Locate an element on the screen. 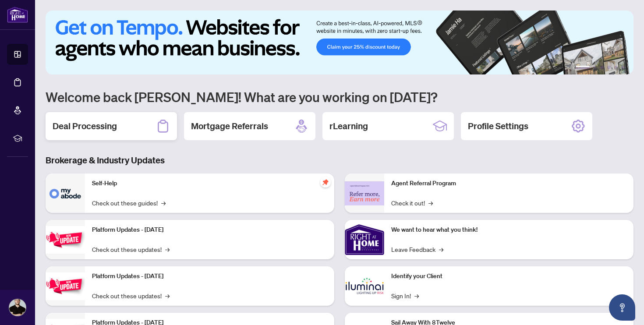 This screenshot has width=644, height=325. a: Check it out!→ is located at coordinates (412, 203).